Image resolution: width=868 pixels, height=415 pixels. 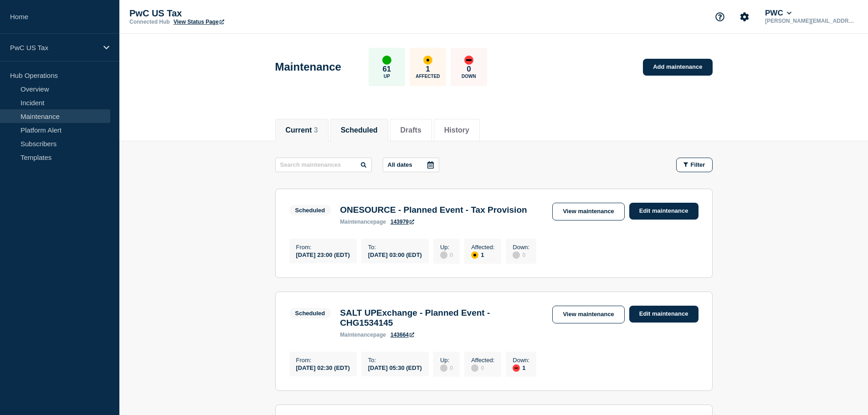 I want to click on button: History, so click(x=457, y=130).